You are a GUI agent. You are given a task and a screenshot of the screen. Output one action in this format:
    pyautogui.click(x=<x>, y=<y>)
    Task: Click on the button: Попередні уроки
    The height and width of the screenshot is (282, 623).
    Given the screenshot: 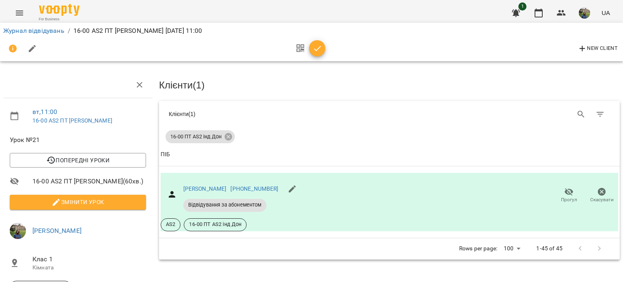 What is the action you would take?
    pyautogui.click(x=78, y=160)
    